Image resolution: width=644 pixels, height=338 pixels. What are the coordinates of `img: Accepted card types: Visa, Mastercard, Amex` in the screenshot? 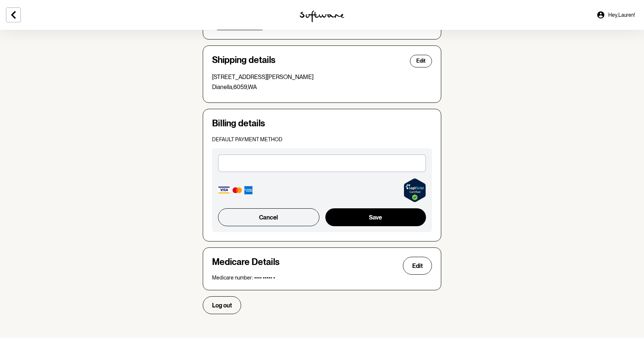 It's located at (236, 190).